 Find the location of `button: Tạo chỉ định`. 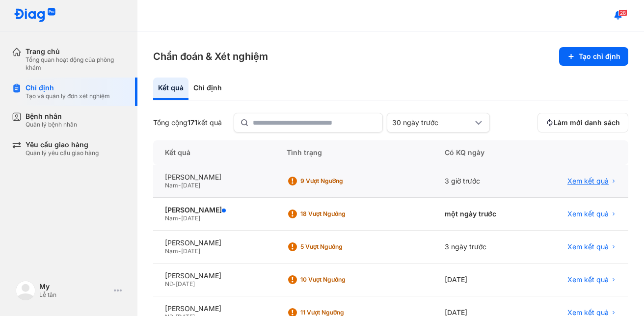

button: Tạo chỉ định is located at coordinates (593, 56).